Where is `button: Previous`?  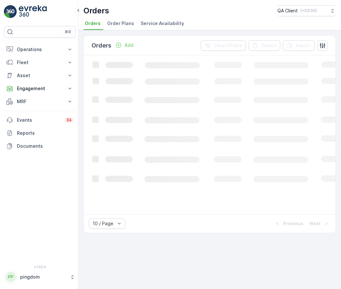 button: Previous is located at coordinates (289, 223).